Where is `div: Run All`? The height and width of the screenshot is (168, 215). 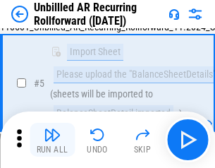 div: Run All is located at coordinates (52, 150).